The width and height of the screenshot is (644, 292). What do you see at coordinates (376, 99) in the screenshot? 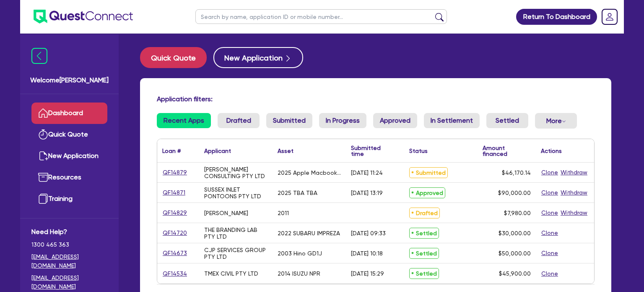
I see `h4: Application filters:` at bounding box center [376, 99].